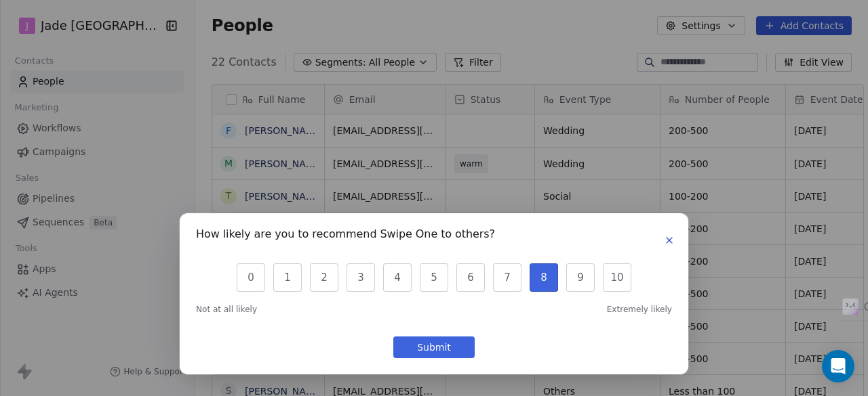  What do you see at coordinates (470, 278) in the screenshot?
I see `button: 6` at bounding box center [470, 278].